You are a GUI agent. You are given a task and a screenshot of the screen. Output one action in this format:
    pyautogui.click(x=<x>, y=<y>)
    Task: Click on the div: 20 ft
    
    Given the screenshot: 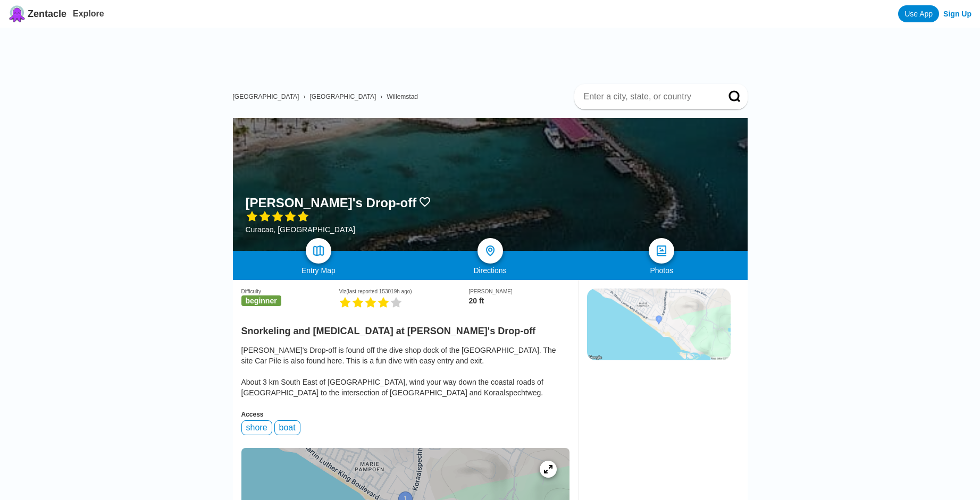 What is the action you would take?
    pyautogui.click(x=519, y=301)
    